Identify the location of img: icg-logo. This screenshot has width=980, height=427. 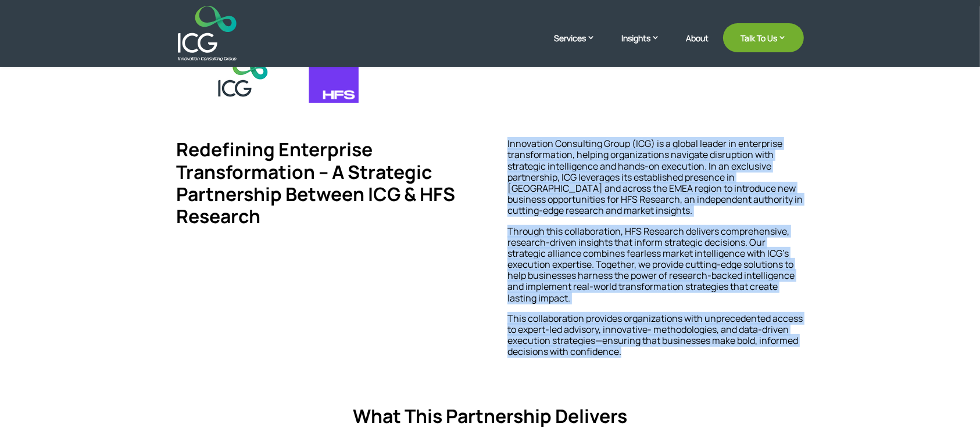
(243, 79).